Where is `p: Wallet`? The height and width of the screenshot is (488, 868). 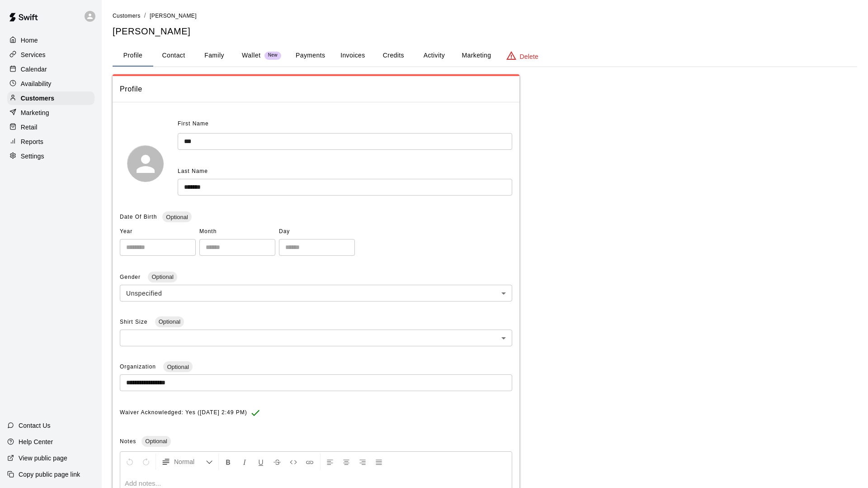 p: Wallet is located at coordinates (252, 55).